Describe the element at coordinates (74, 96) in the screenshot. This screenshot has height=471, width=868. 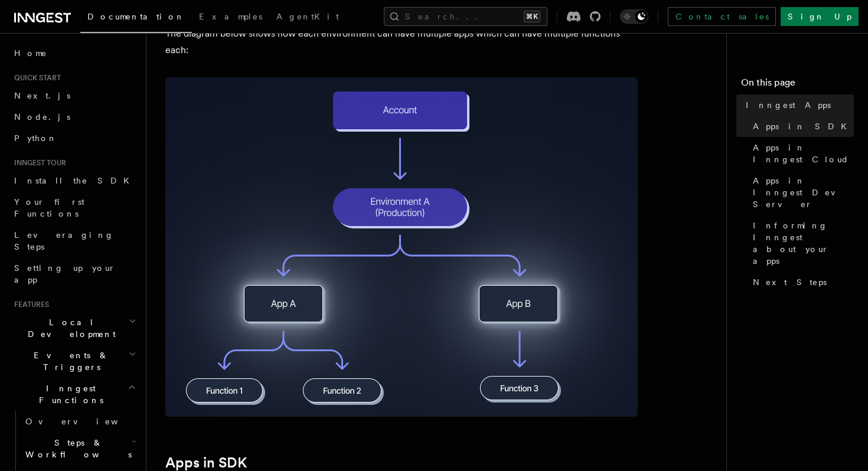
I see `a: Next.js` at that location.